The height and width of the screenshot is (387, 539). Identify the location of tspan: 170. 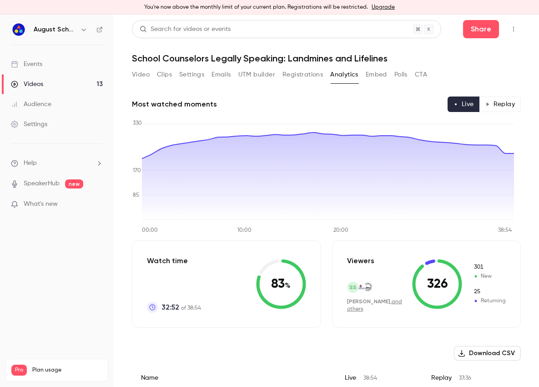
(137, 171).